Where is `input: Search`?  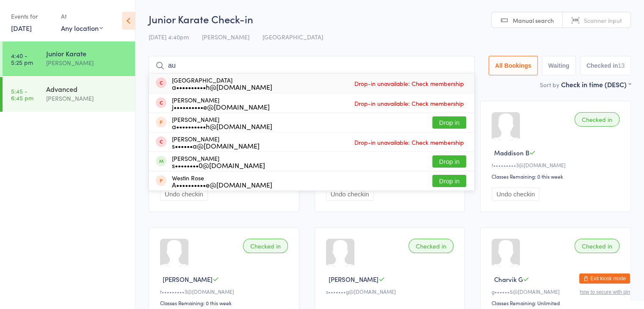 input: Search is located at coordinates (311, 66).